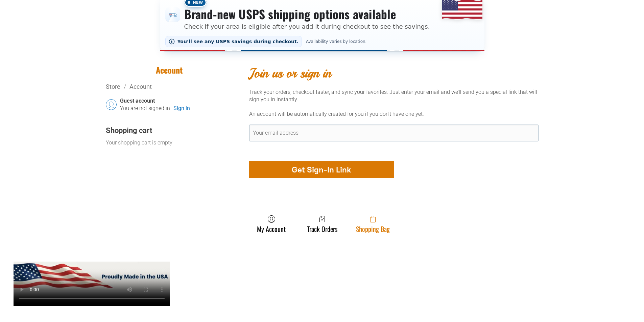  I want to click on div: You are not signed in, so click(145, 108).